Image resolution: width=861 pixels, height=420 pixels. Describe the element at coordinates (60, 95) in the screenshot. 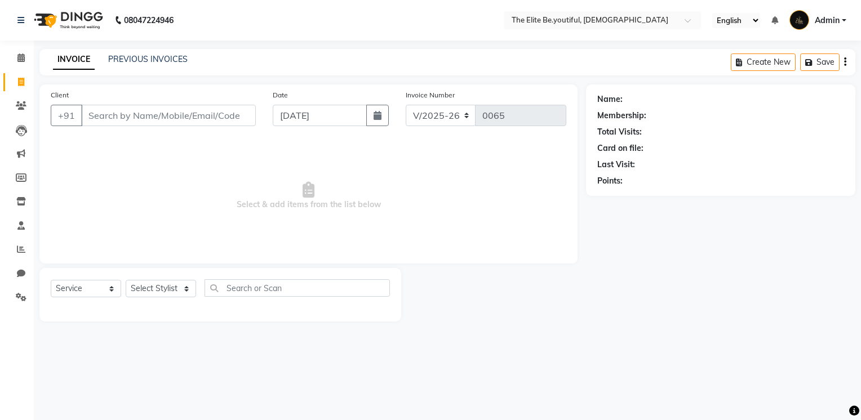

I see `label: Client` at that location.